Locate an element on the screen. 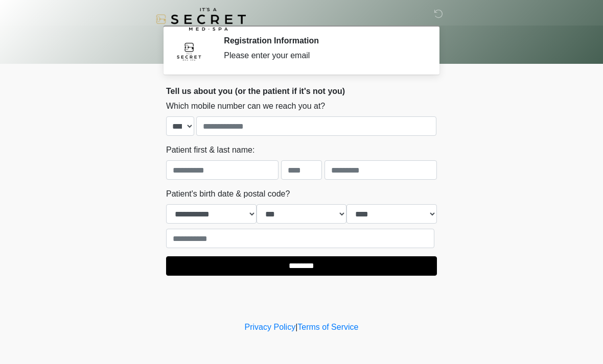 The image size is (603, 364). label: Which mobile number can we reach you at? is located at coordinates (246, 106).